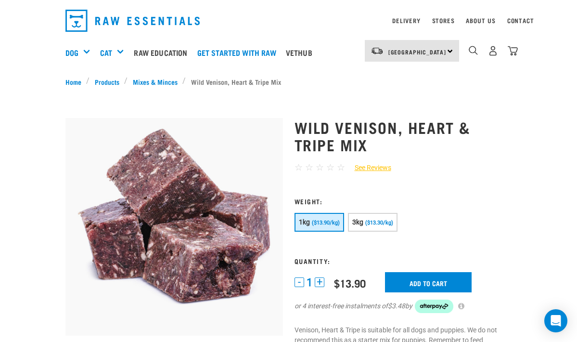  Describe the element at coordinates (404, 136) in the screenshot. I see `h1: Wild Venison, Heart & Tripe Mix` at that location.